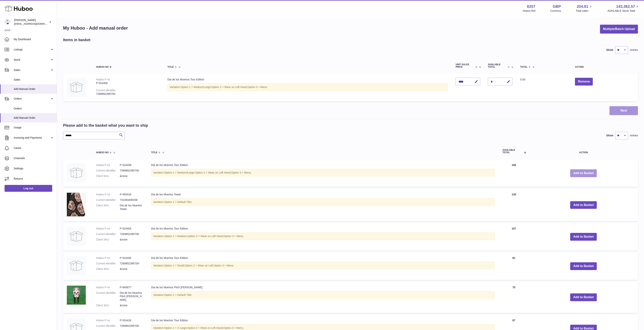 Image resolution: width=644 pixels, height=330 pixels. Describe the element at coordinates (584, 81) in the screenshot. I see `button: Remove` at that location.